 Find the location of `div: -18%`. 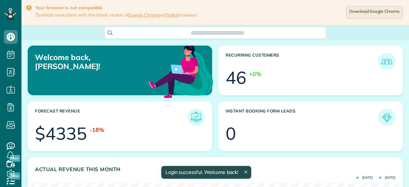

div: -18% is located at coordinates (97, 130).